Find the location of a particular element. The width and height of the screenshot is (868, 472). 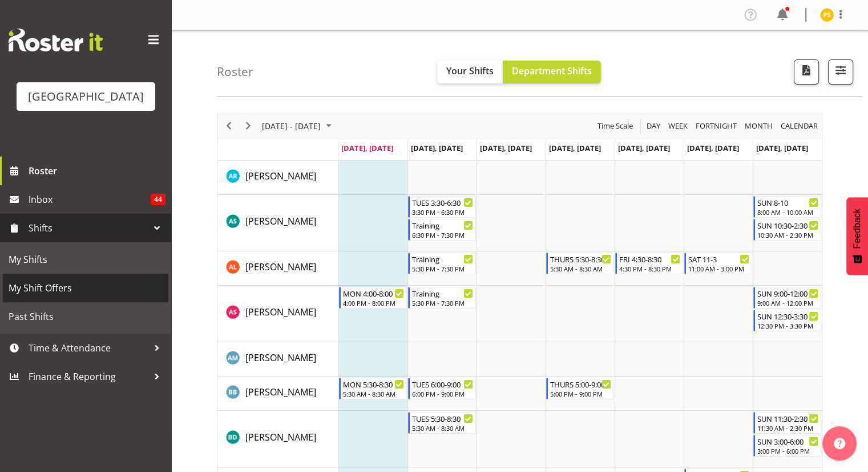

span: Department Shifts is located at coordinates (552, 71).